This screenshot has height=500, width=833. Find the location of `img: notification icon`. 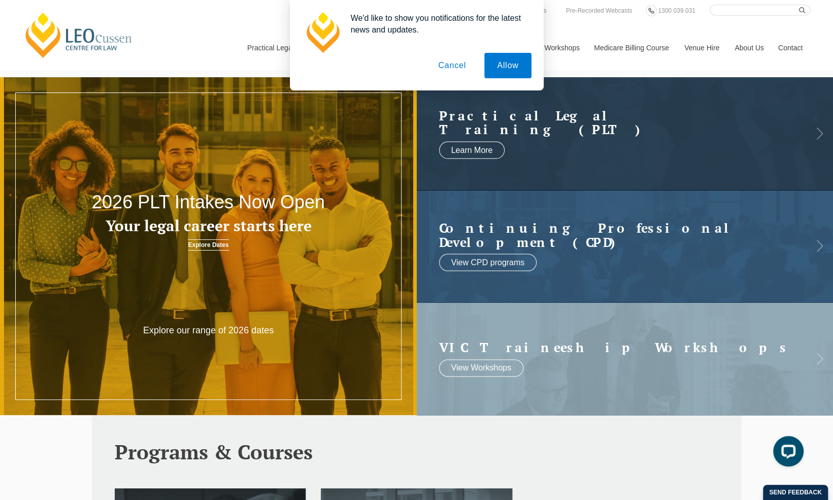

img: notification icon is located at coordinates (323, 33).